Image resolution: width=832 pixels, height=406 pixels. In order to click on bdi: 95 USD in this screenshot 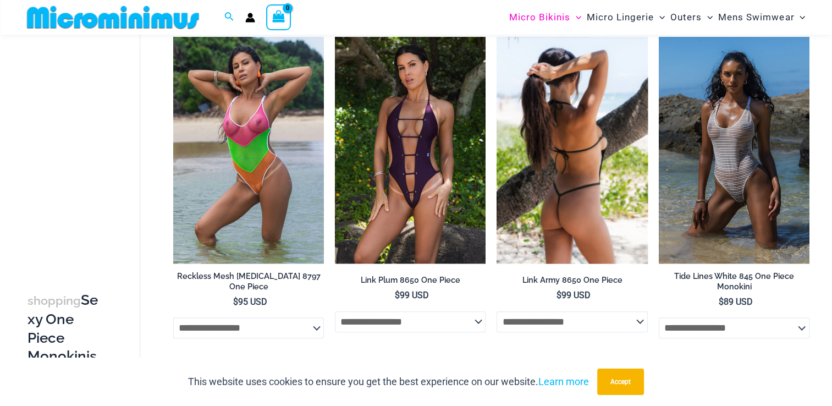, I will do `click(250, 301)`.